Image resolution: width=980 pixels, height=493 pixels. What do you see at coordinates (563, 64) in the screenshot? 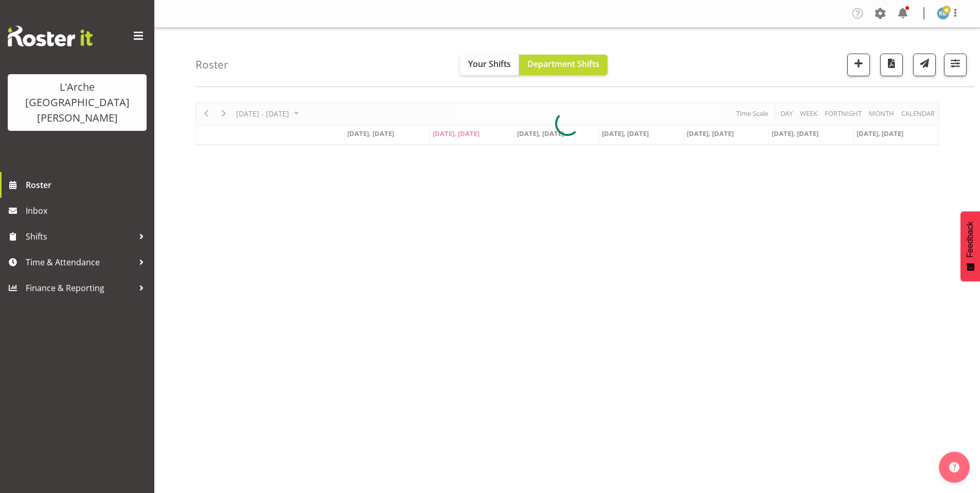
I see `span: Department Shifts` at bounding box center [563, 64].